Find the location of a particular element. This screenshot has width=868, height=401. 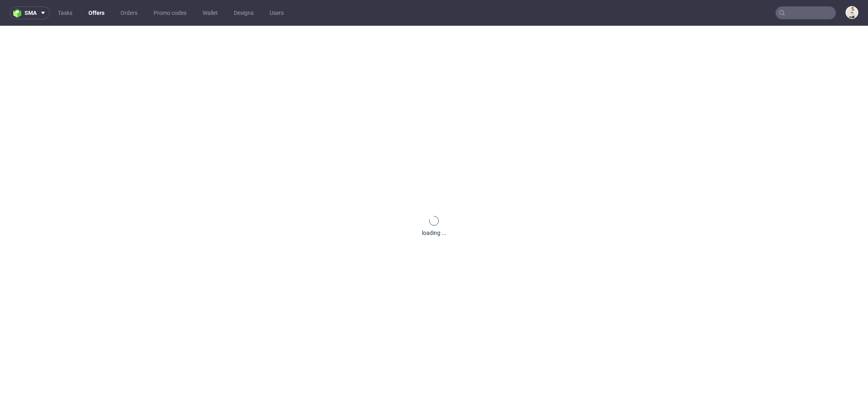

a: Orders is located at coordinates (129, 13).